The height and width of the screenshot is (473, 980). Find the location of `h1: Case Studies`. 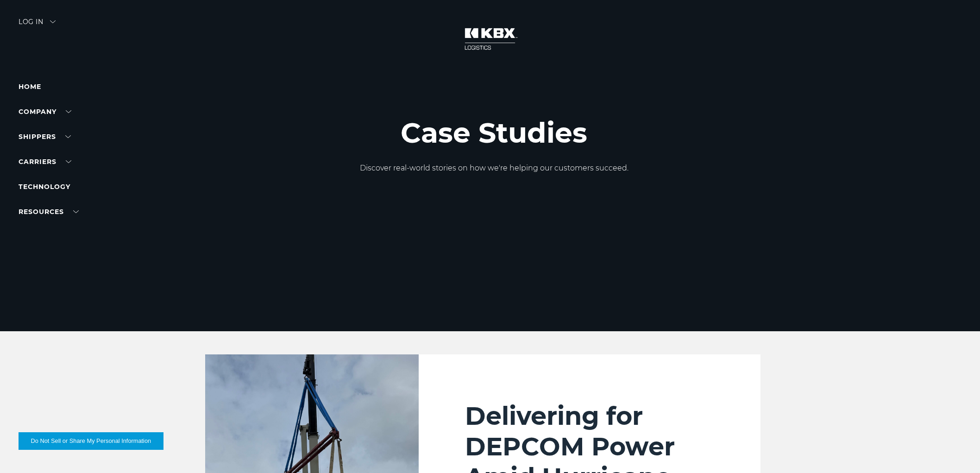

h1: Case Studies is located at coordinates (494, 133).